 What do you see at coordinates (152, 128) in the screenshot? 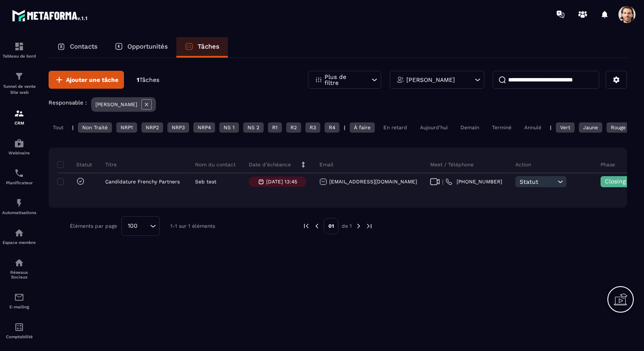
I see `div: NRP2` at bounding box center [152, 128].